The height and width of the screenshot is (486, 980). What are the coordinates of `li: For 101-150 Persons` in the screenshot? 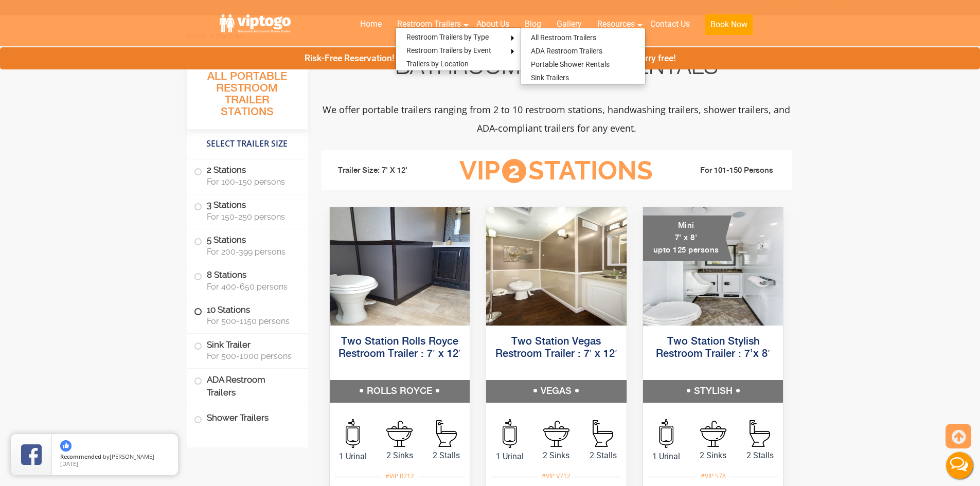 It's located at (727, 170).